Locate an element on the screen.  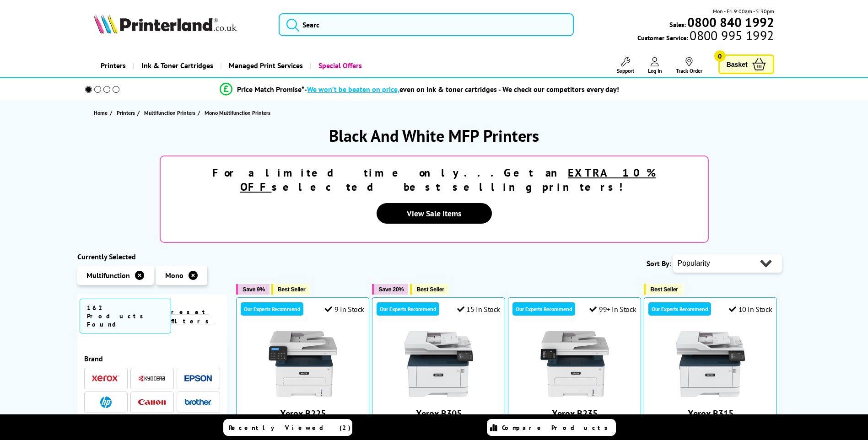
span: Mono Multifunction Printers is located at coordinates (237, 113).